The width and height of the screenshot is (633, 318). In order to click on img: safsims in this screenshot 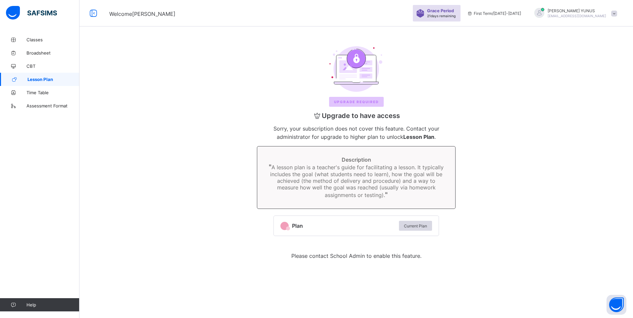, I will do `click(31, 13)`.